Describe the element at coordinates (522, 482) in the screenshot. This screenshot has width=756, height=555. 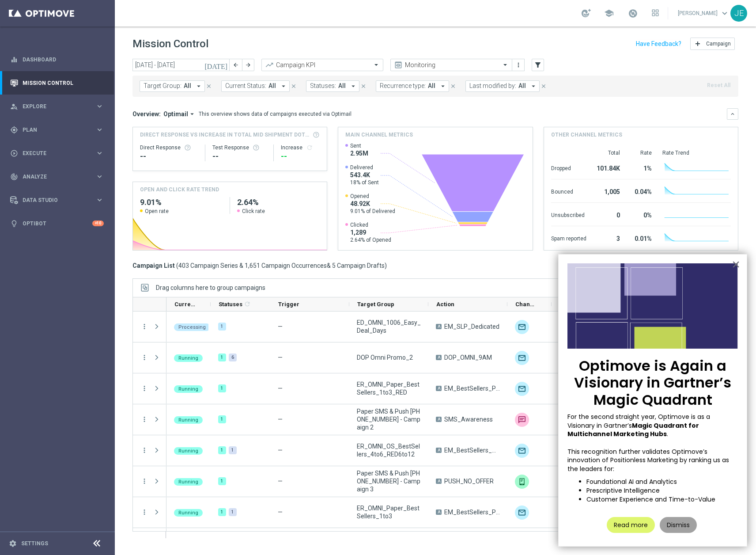
I see `img: OptiMobile Push` at that location.